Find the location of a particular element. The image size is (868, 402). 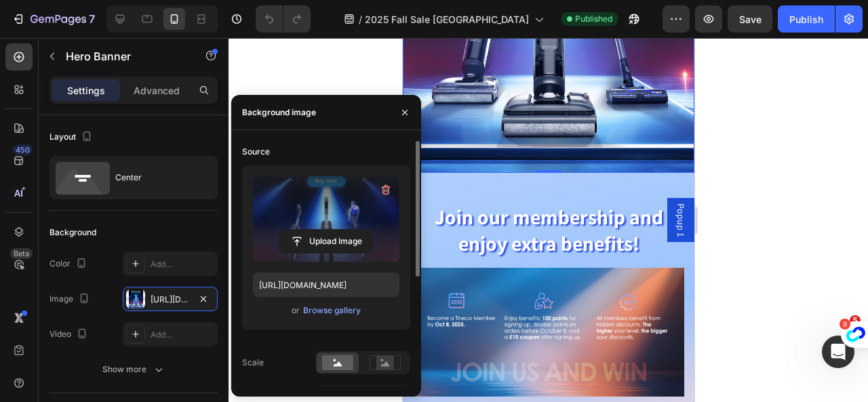

div: Background is located at coordinates (73, 232).